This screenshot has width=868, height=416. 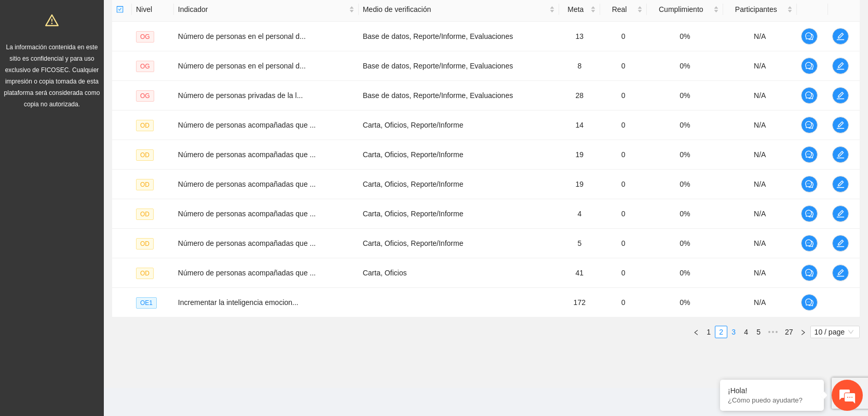 What do you see at coordinates (580, 243) in the screenshot?
I see `td: 5` at bounding box center [580, 243].